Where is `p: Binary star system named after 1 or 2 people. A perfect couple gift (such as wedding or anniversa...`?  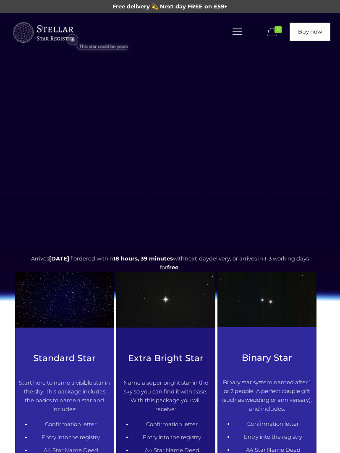 p: Binary star system named after 1 or 2 people. A perfect couple gift (such as wedding or anniversa... is located at coordinates (266, 396).